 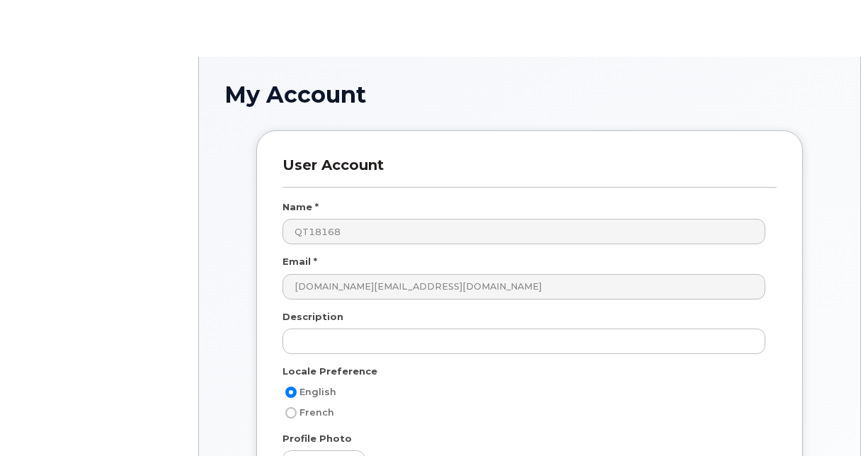 I want to click on h3: User Account, so click(x=529, y=172).